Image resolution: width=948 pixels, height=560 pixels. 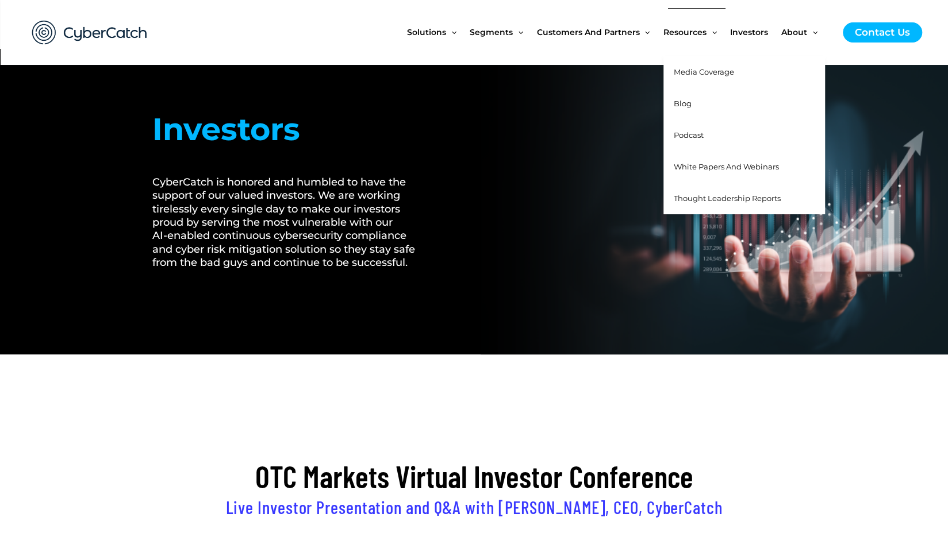 I want to click on span: About, so click(x=793, y=32).